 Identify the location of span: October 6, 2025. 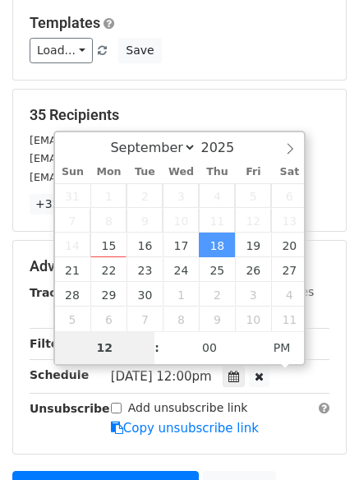
(108, 319).